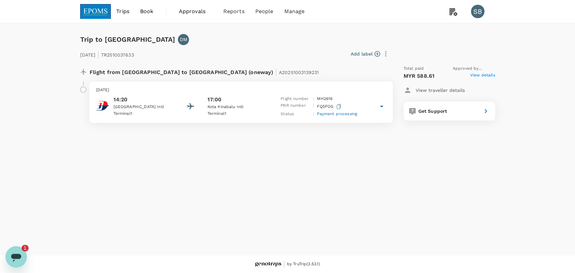  Describe the element at coordinates (234, 11) in the screenshot. I see `span: Reports` at that location.